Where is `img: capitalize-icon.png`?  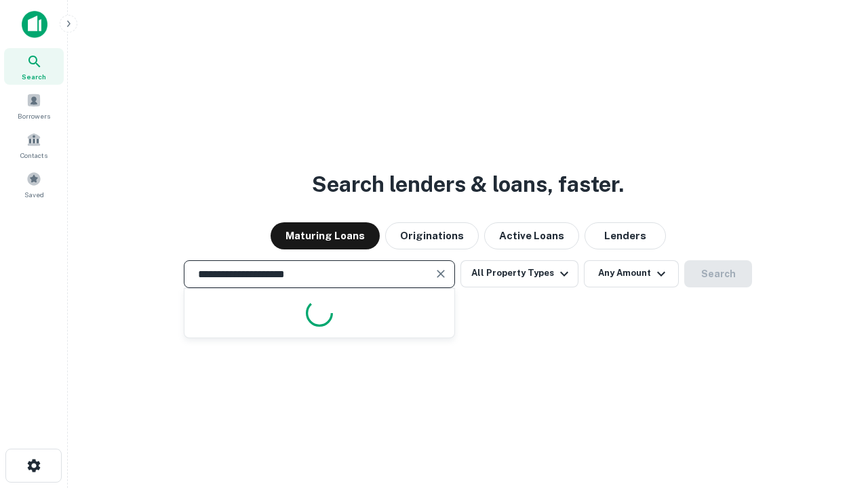 img: capitalize-icon.png is located at coordinates (35, 25).